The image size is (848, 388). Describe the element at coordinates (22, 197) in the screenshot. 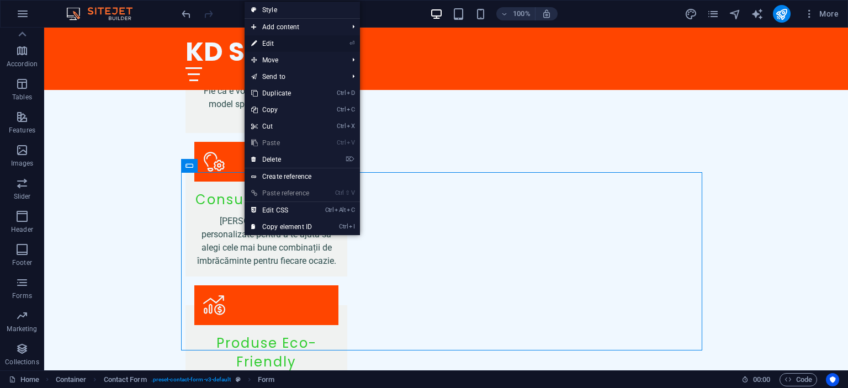

I see `p: Slider` at that location.